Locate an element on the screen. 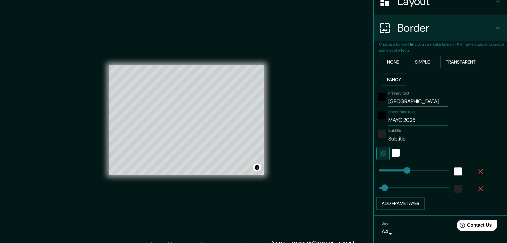 This screenshot has height=243, width=507. h4: Border is located at coordinates (446, 28).